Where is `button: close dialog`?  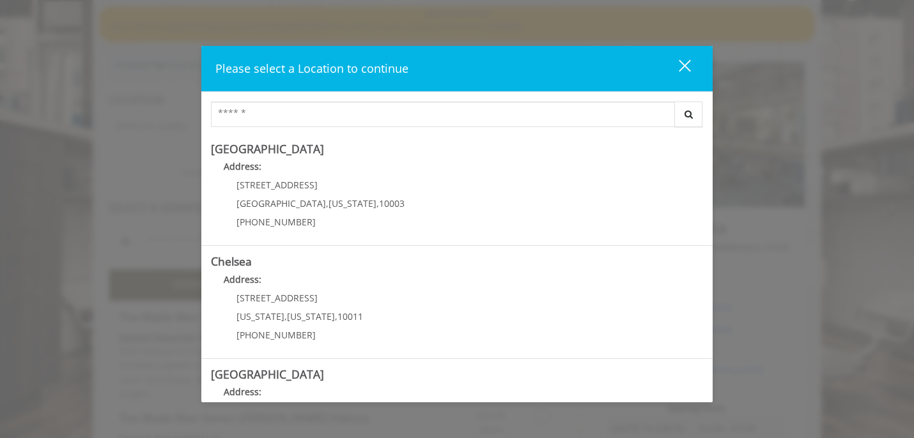 button: close dialog is located at coordinates (677, 68).